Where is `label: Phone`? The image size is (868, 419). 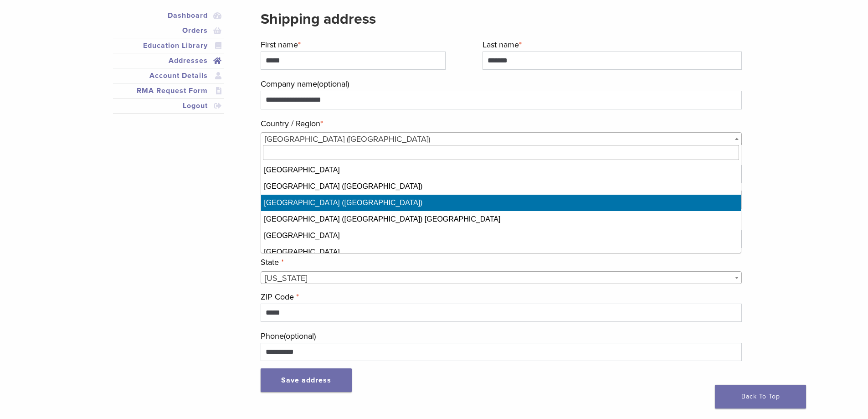 label: Phone is located at coordinates (501, 336).